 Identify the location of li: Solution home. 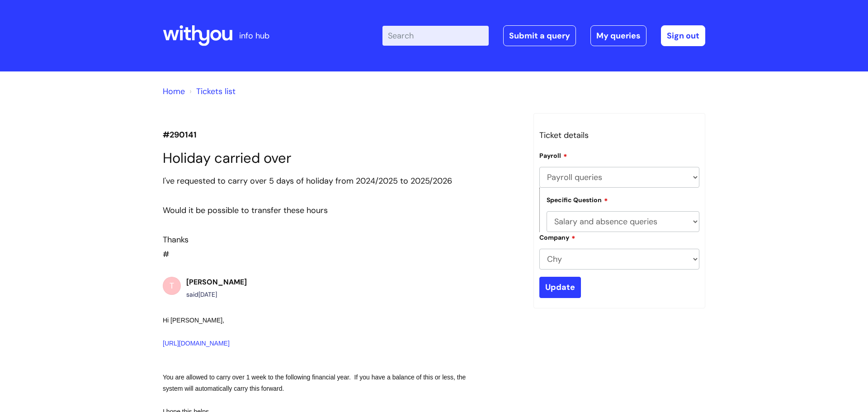
(174, 91).